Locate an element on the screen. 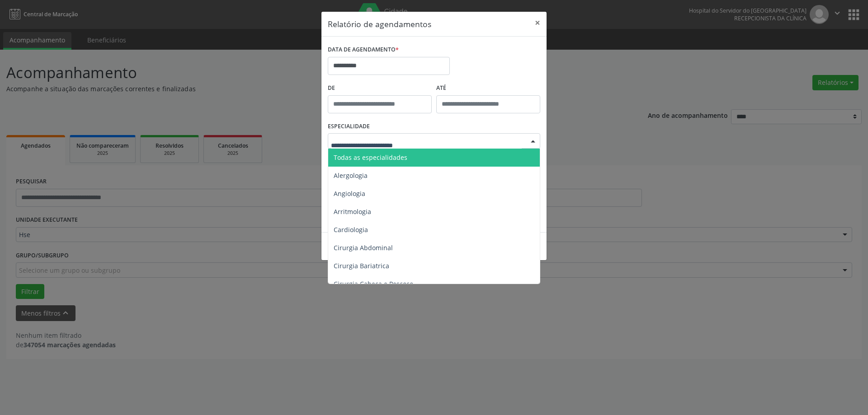  span: Alergologia is located at coordinates (350, 175).